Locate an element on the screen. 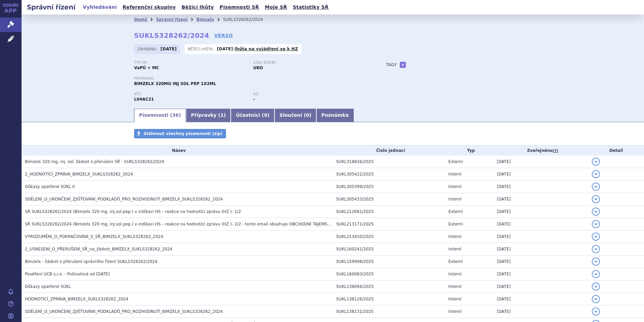  span: 36 is located at coordinates (175, 115).